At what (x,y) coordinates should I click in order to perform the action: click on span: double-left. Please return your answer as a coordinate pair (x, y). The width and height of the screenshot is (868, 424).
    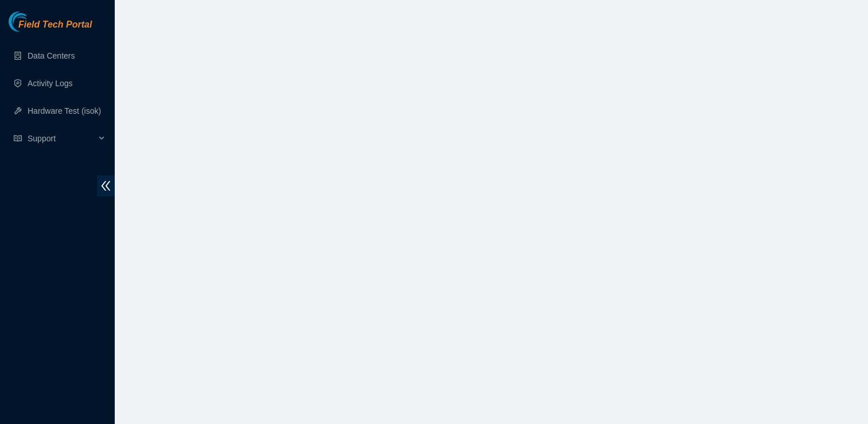
    Looking at the image, I should click on (105, 186).